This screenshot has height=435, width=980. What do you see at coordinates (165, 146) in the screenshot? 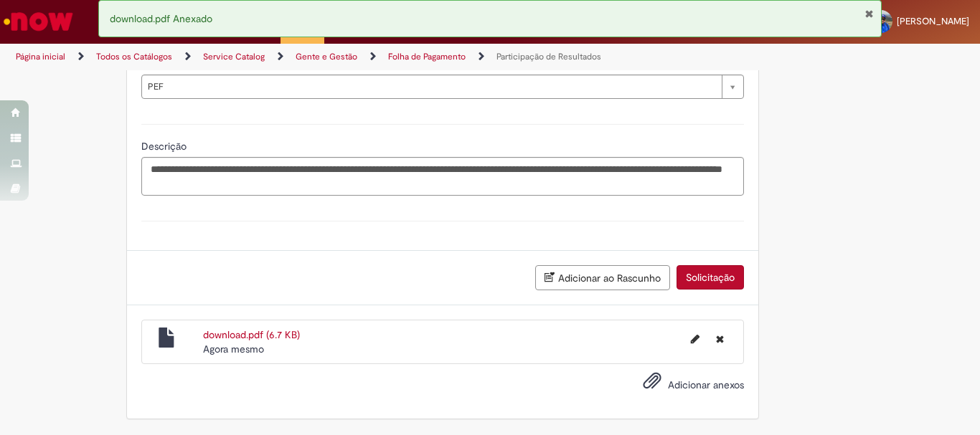
I see `span: Descrição` at bounding box center [165, 146].